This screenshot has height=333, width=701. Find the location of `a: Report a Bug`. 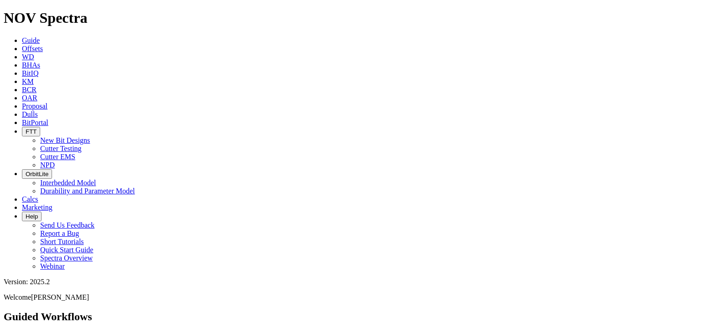

a: Report a Bug is located at coordinates (59, 233).